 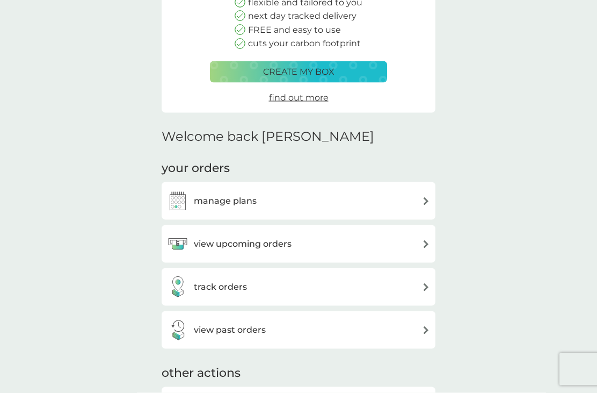 I want to click on h3: other actions, so click(x=201, y=373).